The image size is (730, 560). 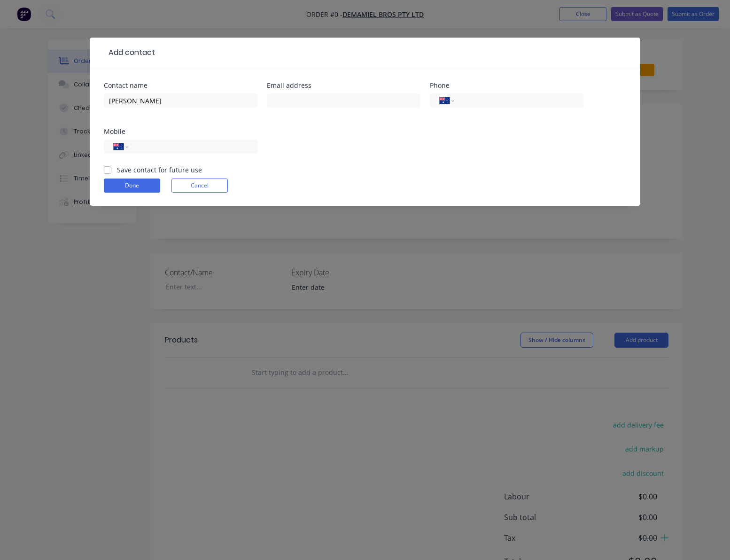 What do you see at coordinates (200, 186) in the screenshot?
I see `button: Cancel` at bounding box center [200, 186].